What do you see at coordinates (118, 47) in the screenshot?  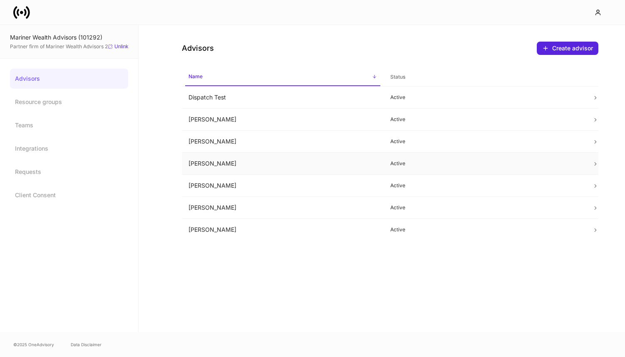 I see `button: Unlink` at bounding box center [118, 47].